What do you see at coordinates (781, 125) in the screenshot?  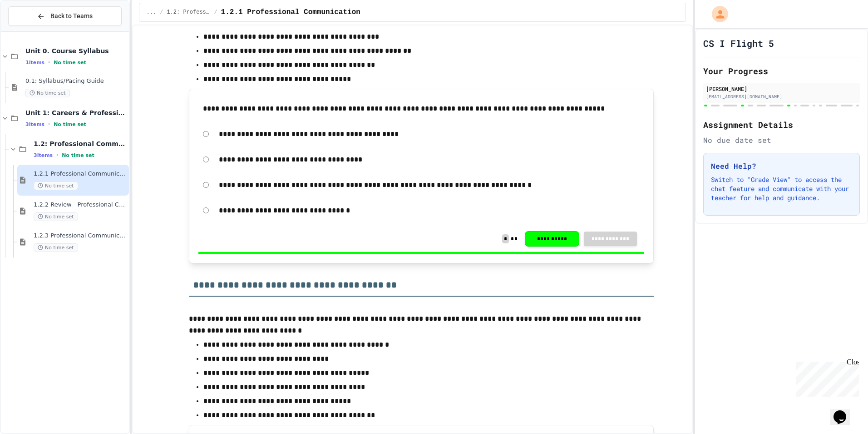 I see `h2: Assignment Details` at bounding box center [781, 125].